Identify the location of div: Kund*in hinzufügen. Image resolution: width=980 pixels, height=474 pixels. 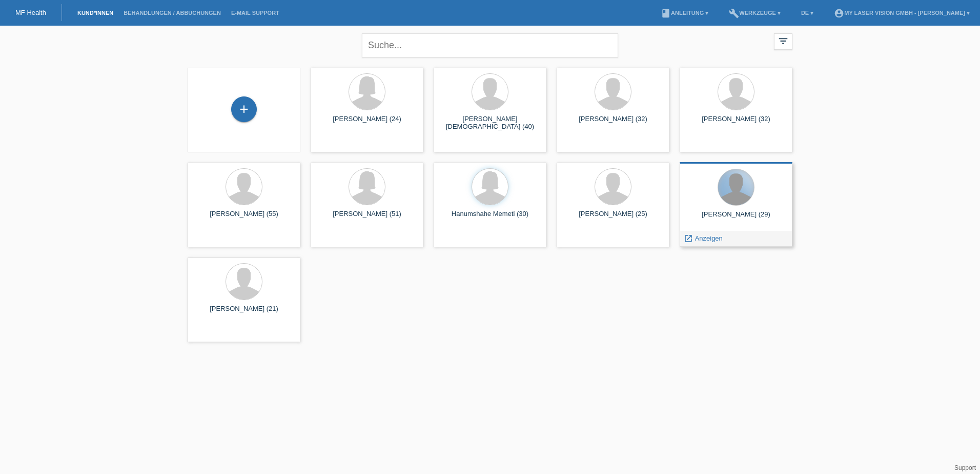
(244, 110).